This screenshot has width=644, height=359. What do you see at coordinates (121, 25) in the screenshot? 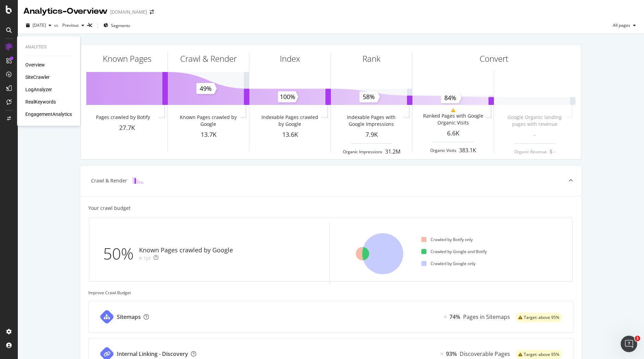
I see `span: Segments` at bounding box center [121, 25].